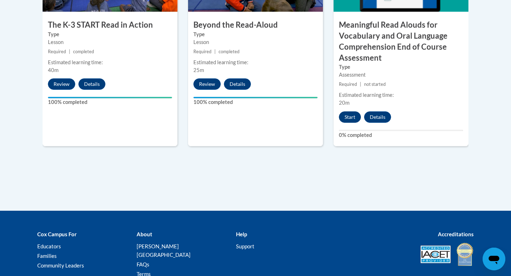 The image size is (511, 276). What do you see at coordinates (49, 246) in the screenshot?
I see `a: Educators` at bounding box center [49, 246].